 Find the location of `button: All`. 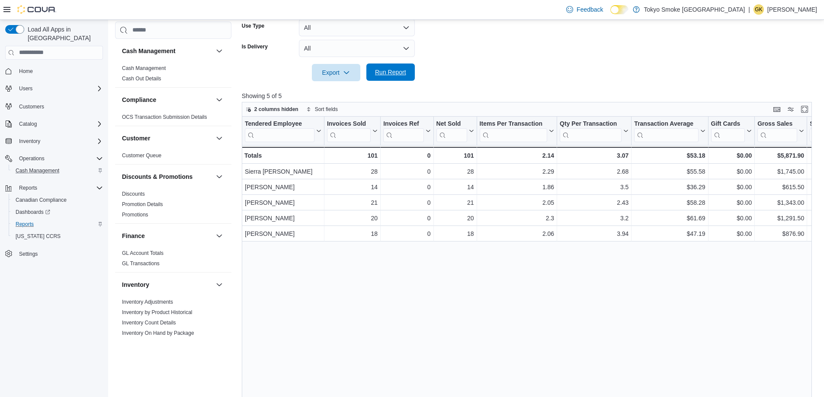

button: All is located at coordinates (357, 48).